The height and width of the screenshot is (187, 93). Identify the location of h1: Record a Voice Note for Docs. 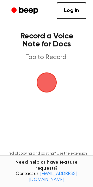
(46, 40).